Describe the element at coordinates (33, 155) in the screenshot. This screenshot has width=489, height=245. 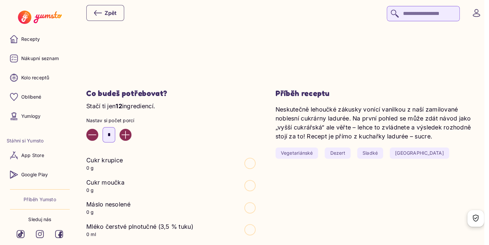
I see `p: App Store` at that location.